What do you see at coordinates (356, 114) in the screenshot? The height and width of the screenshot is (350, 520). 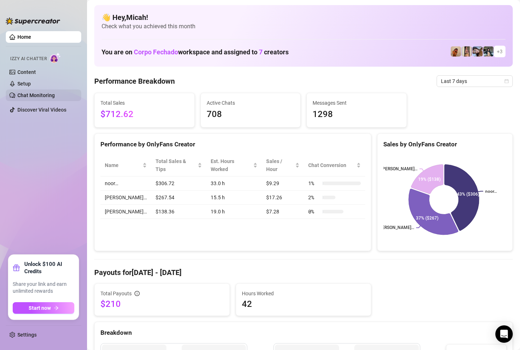 I see `span: 1298` at bounding box center [356, 114].